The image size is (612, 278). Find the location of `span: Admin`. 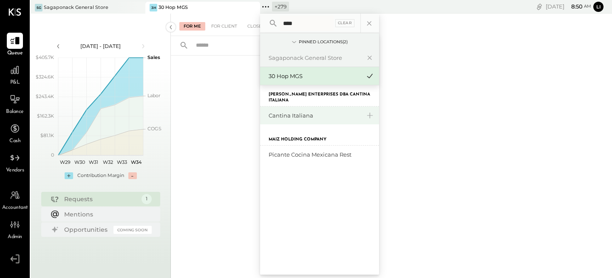

span: Admin is located at coordinates (15, 238).